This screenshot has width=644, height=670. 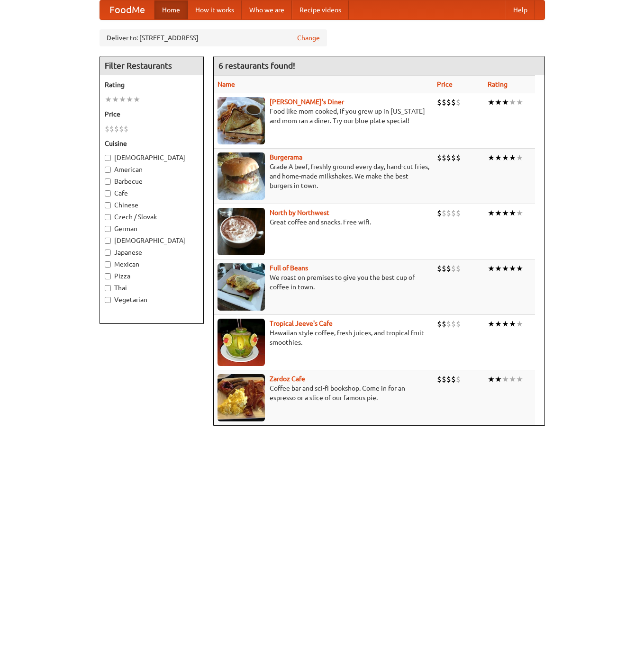 What do you see at coordinates (108, 288) in the screenshot?
I see `input: Thai` at bounding box center [108, 288].